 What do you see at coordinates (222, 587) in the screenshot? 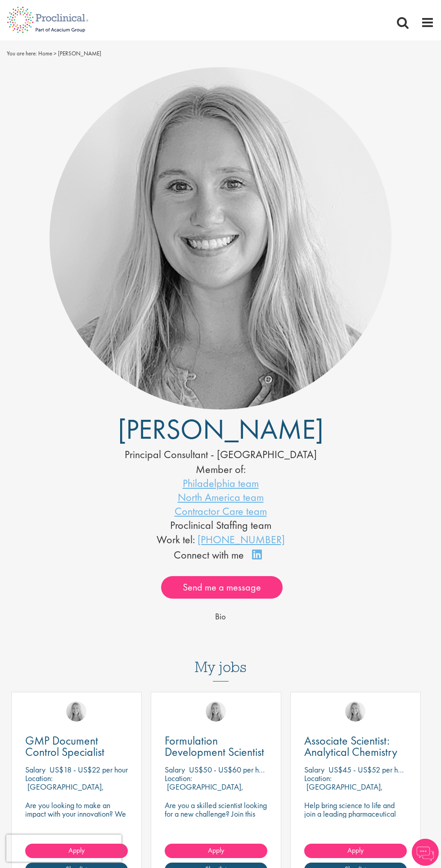
I see `a: Send me a message` at bounding box center [222, 587].